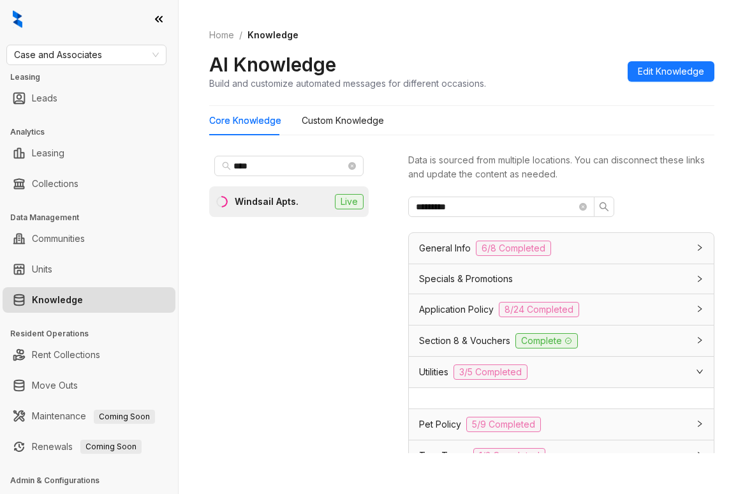 This screenshot has width=745, height=494. I want to click on li: Units, so click(89, 269).